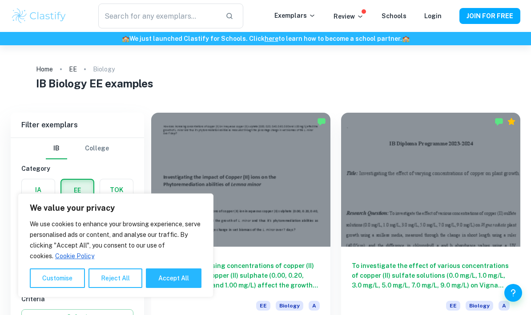  I want to click on h6: Category, so click(77, 169).